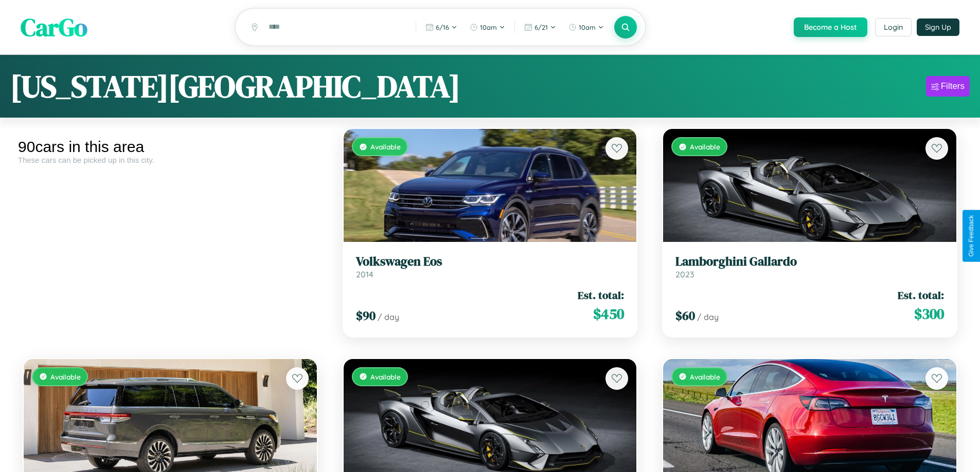 This screenshot has width=980, height=472. I want to click on button: Login, so click(893, 28).